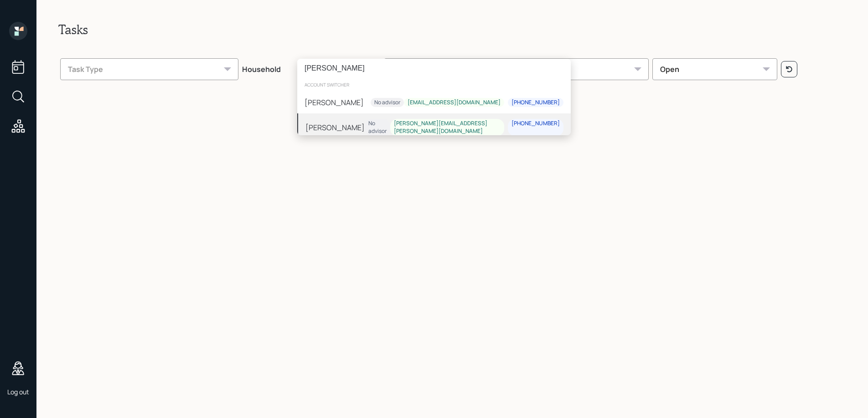  Describe the element at coordinates (434, 85) in the screenshot. I see `div: account switcher` at that location.